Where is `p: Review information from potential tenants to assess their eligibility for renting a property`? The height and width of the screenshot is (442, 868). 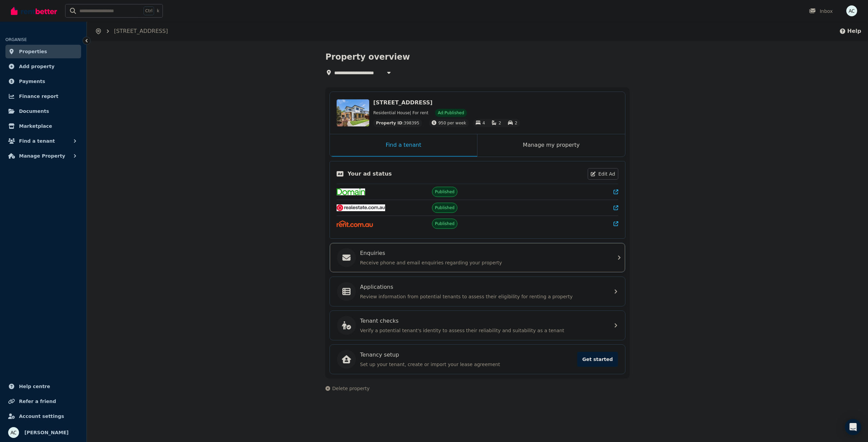
p: Review information from potential tenants to assess their eligibility for renting a property is located at coordinates (483, 297).